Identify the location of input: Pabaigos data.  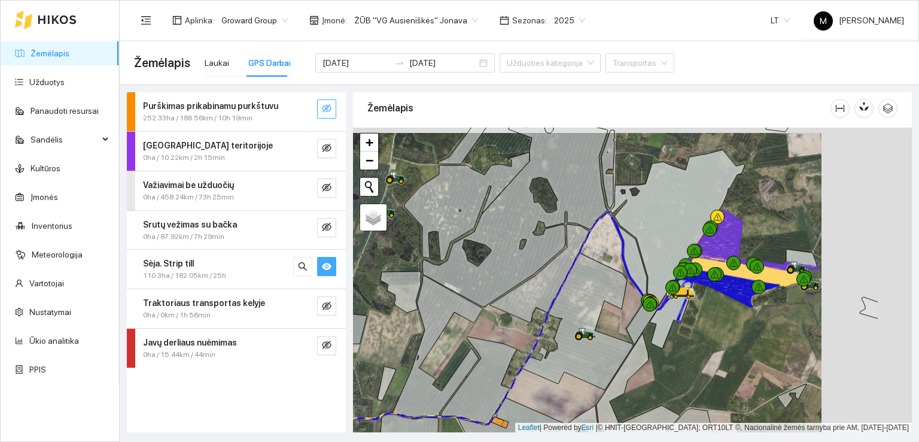
(443, 63).